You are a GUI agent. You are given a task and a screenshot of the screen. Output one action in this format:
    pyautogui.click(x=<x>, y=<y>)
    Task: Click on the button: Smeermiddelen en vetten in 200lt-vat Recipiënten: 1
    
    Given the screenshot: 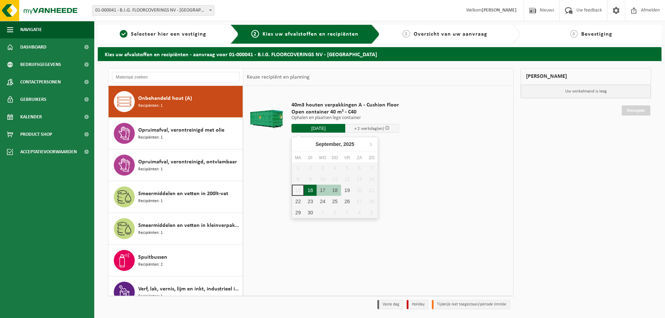 What is the action you would take?
    pyautogui.click(x=176, y=197)
    